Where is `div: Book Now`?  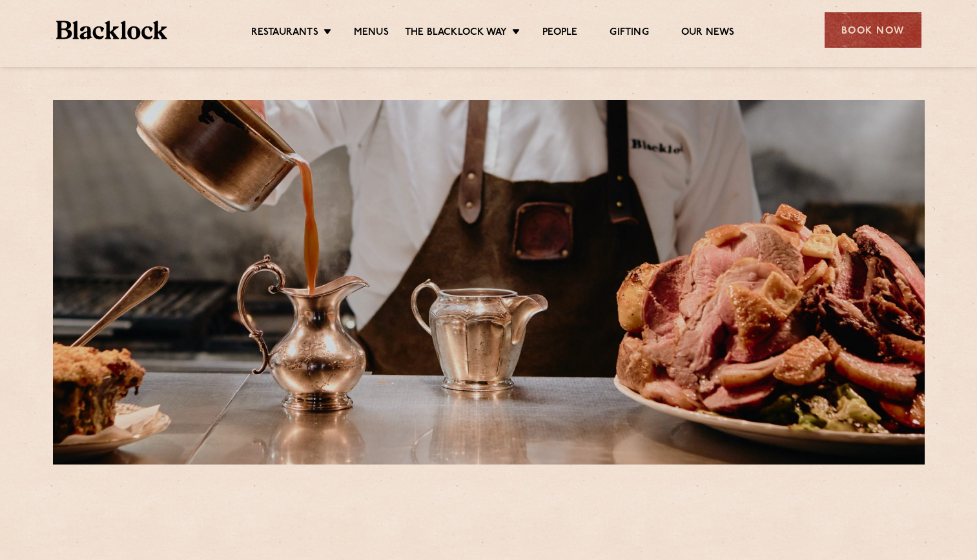
div: Book Now is located at coordinates (873, 29).